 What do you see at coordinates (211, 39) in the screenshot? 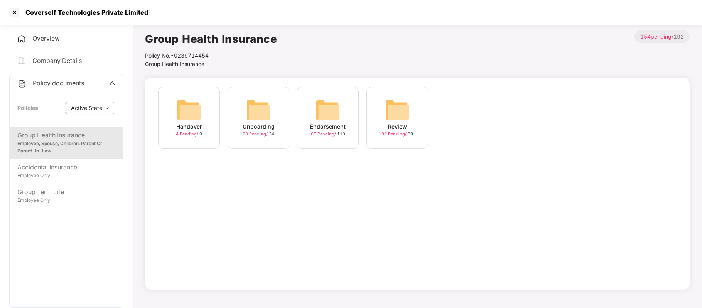
I see `h1: Group Health Insurance` at bounding box center [211, 39].